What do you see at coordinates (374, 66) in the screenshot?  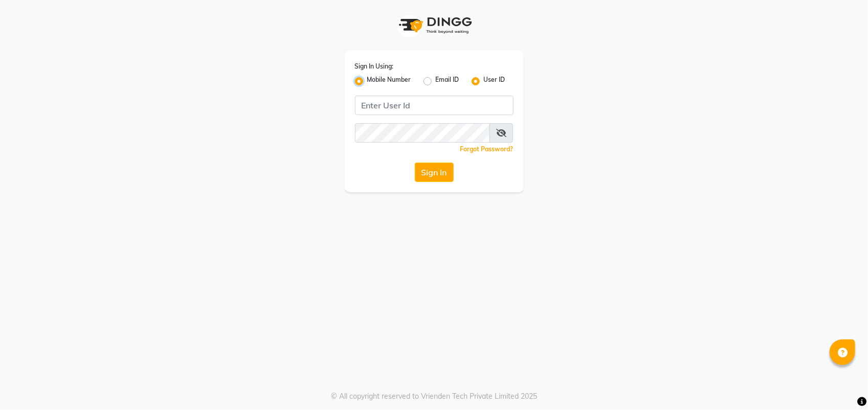 I see `label: Sign In Using:` at bounding box center [374, 66].